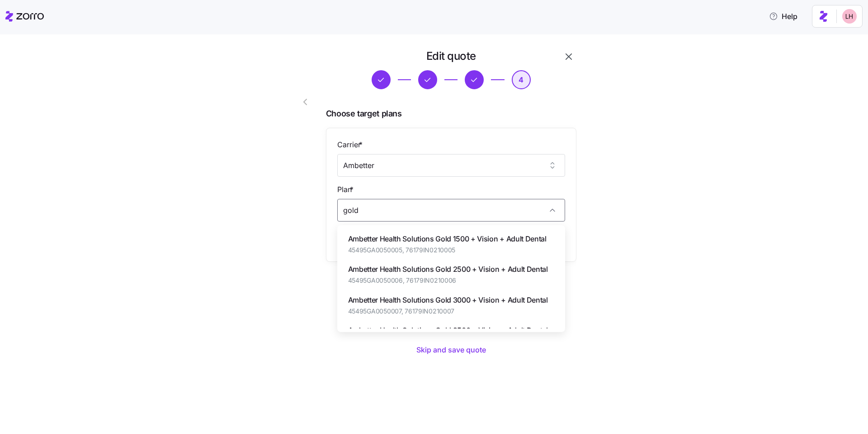  I want to click on label: Plan, so click(346, 189).